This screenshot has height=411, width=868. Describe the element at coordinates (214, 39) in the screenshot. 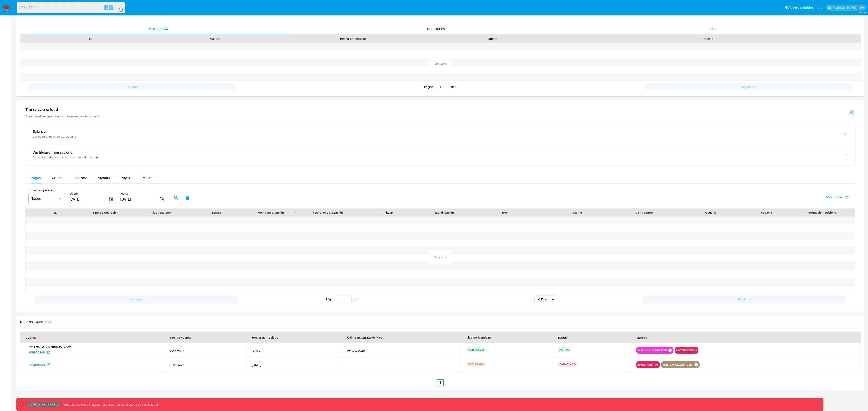

I see `div: Estado` at that location.